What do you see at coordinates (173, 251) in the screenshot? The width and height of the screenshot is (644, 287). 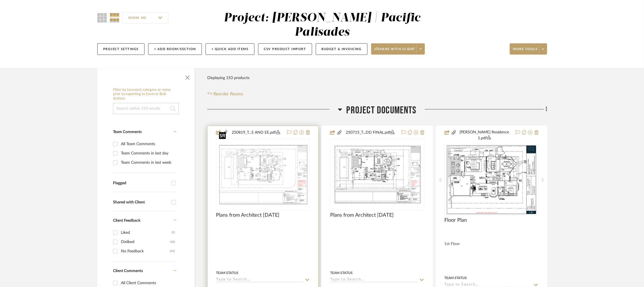 I see `div: (55)` at bounding box center [173, 251].